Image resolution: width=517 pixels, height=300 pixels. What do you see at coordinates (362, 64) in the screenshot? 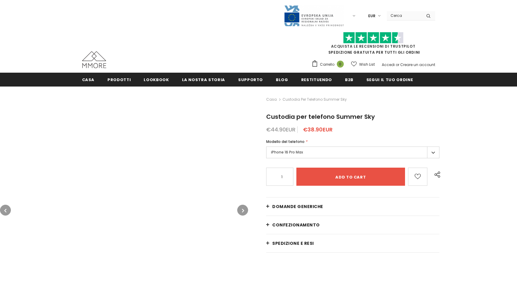
I see `a: Wish List` at bounding box center [362, 64].